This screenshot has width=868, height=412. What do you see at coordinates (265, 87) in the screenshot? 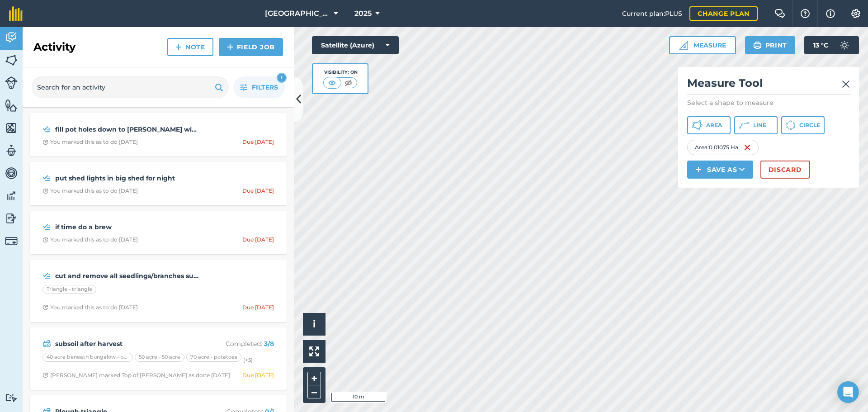
I see `span: Filters` at bounding box center [265, 87].